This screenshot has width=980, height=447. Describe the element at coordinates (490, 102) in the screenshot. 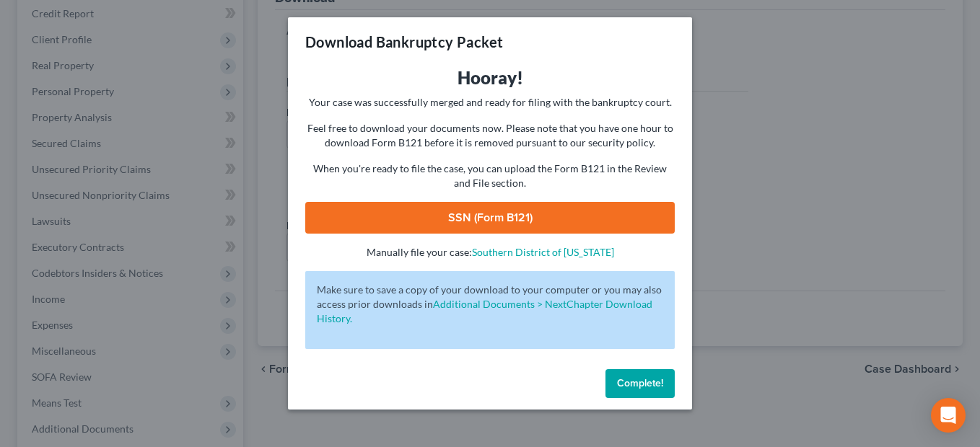

I see `p: Your case was successfully merged and ready for filing with the bankruptcy court.` at that location.